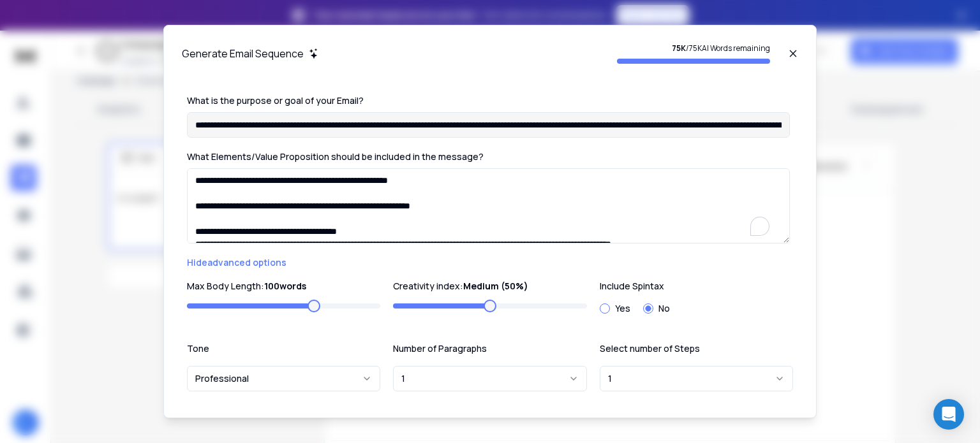 Image resolution: width=980 pixels, height=443 pixels. I want to click on label: Max Body Length:, so click(283, 286).